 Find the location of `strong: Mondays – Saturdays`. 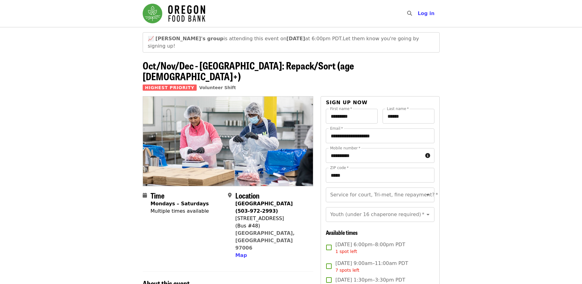

strong: Mondays – Saturdays is located at coordinates (180, 203).